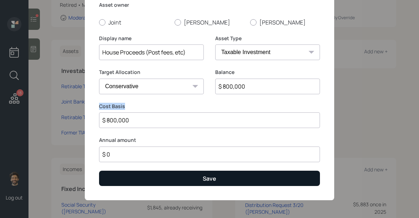 The height and width of the screenshot is (218, 419). Describe the element at coordinates (209, 178) in the screenshot. I see `button: Save` at that location.